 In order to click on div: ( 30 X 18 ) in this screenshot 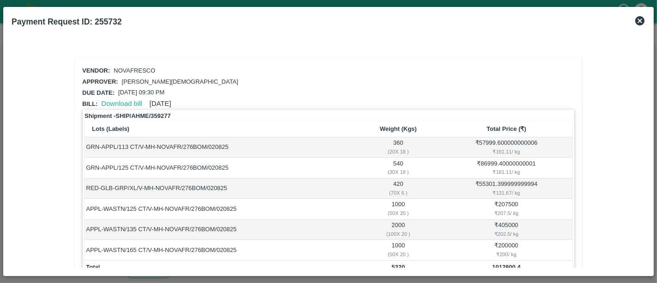, I will do `click(398, 172)`.